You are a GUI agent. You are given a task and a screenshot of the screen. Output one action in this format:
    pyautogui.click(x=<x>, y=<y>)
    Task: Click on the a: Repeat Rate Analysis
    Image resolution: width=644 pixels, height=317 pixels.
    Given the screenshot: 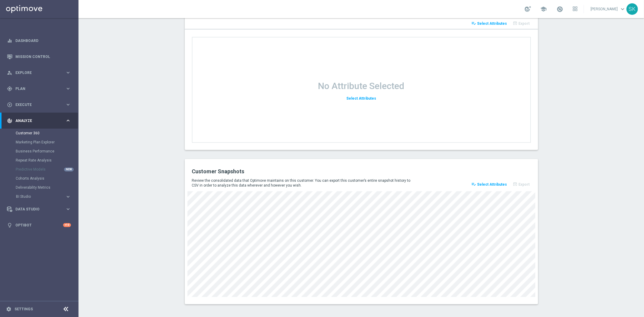 What is the action you would take?
    pyautogui.click(x=40, y=160)
    